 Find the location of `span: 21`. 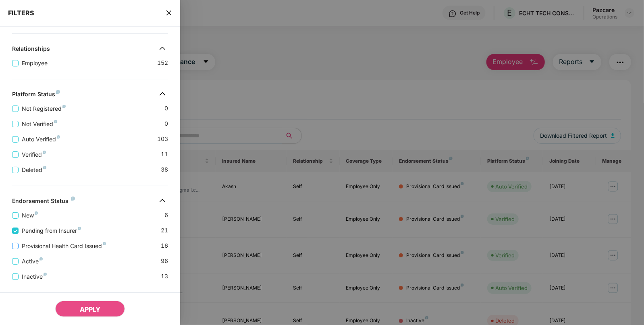

span: 21 is located at coordinates (165, 230).